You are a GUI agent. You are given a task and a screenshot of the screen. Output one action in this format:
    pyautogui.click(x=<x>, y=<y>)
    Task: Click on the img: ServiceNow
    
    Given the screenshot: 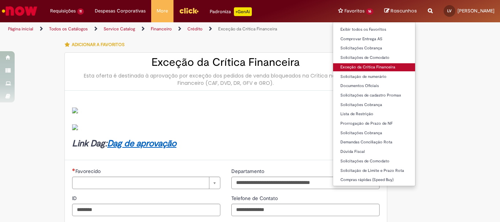 What is the action you would take?
    pyautogui.click(x=19, y=11)
    